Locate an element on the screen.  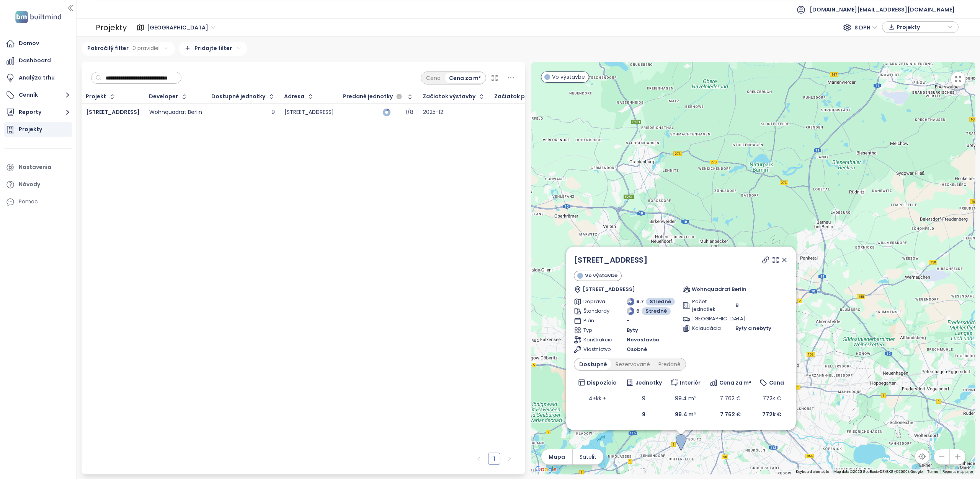
b: 7 762 € is located at coordinates (730, 414).